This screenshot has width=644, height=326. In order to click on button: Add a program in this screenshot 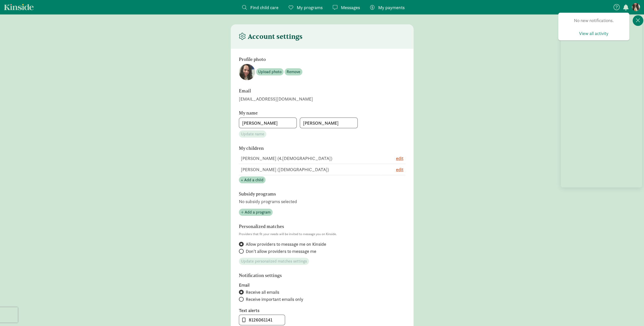, I will do `click(255, 212)`.